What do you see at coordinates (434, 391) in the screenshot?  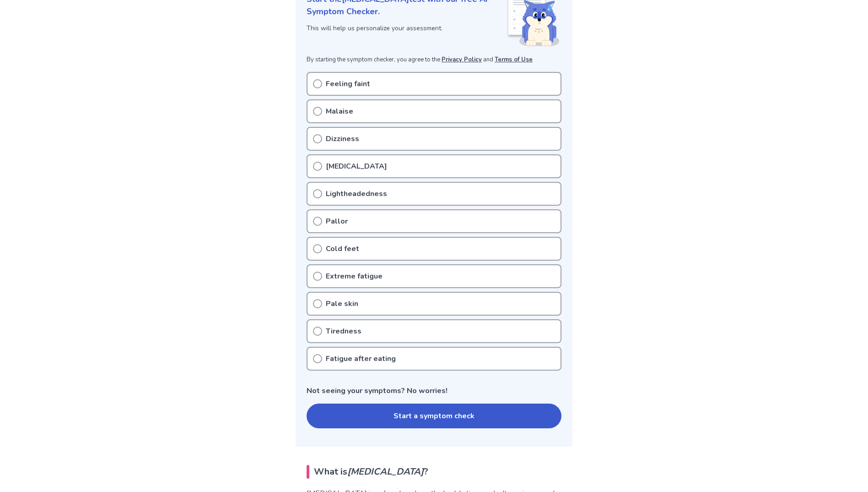 I see `p: Not seeing your symptoms? No worries!` at bounding box center [434, 391].